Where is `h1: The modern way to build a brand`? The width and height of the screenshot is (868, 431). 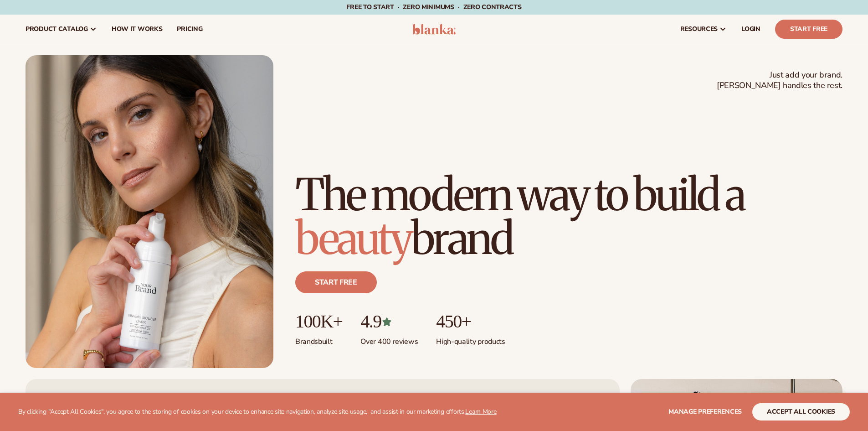 h1: The modern way to build a brand is located at coordinates (569, 217).